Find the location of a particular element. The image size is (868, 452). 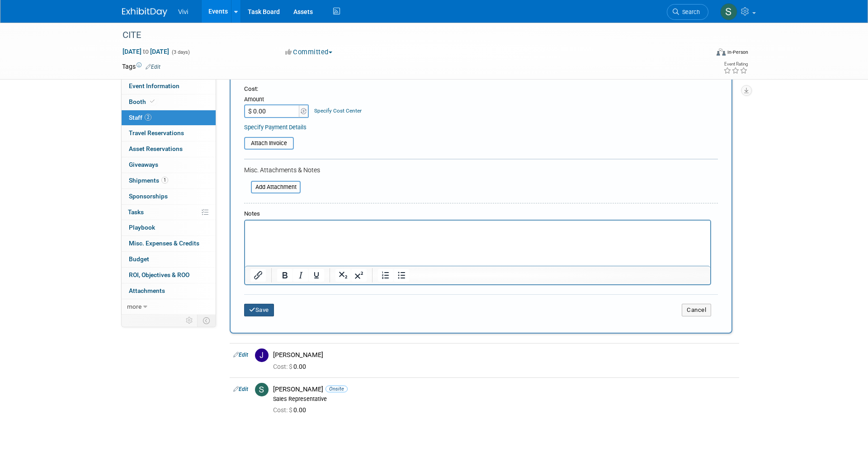

button: Superscript is located at coordinates (359, 276).